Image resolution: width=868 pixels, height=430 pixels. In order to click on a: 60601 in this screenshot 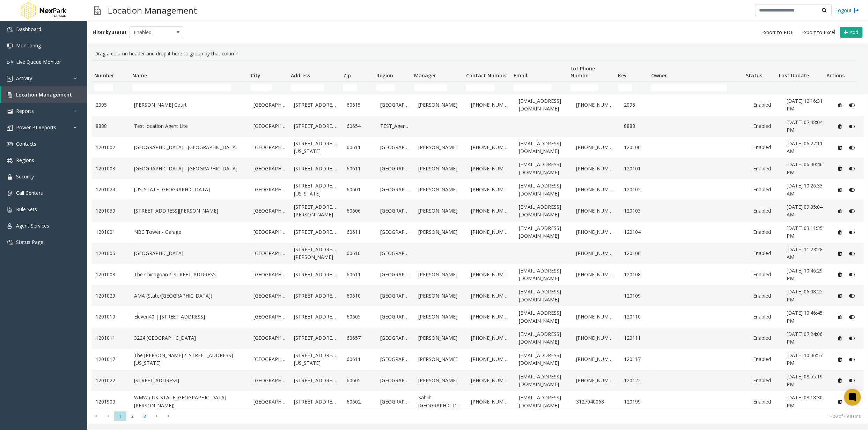, I will do `click(359, 190)`.